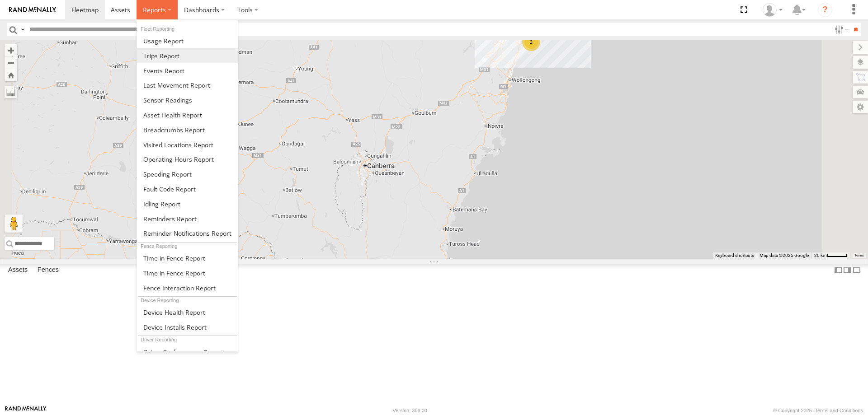 The image size is (868, 415). Describe the element at coordinates (187, 174) in the screenshot. I see `a: Fleet Speed Report` at that location.